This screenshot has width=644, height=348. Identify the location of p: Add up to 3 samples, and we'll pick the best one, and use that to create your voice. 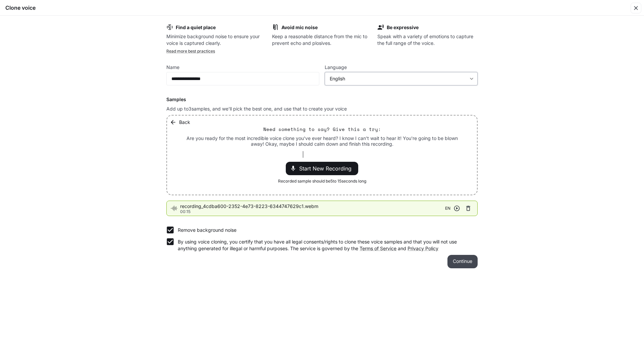
(322, 109).